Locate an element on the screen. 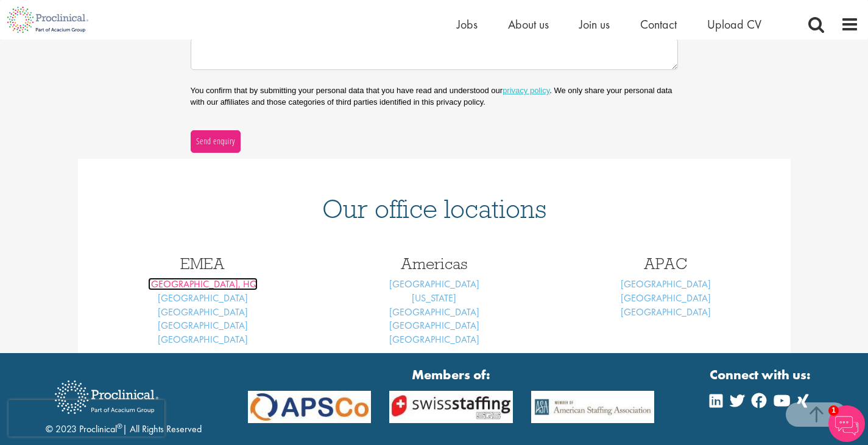  h1: Our office locations is located at coordinates (434, 209).